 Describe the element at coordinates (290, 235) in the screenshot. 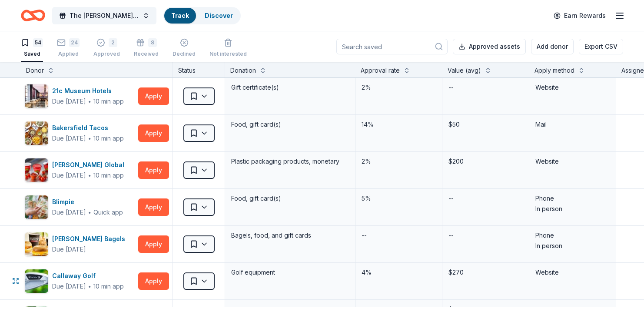

I see `div: Bagels, food, and gift cards` at that location.